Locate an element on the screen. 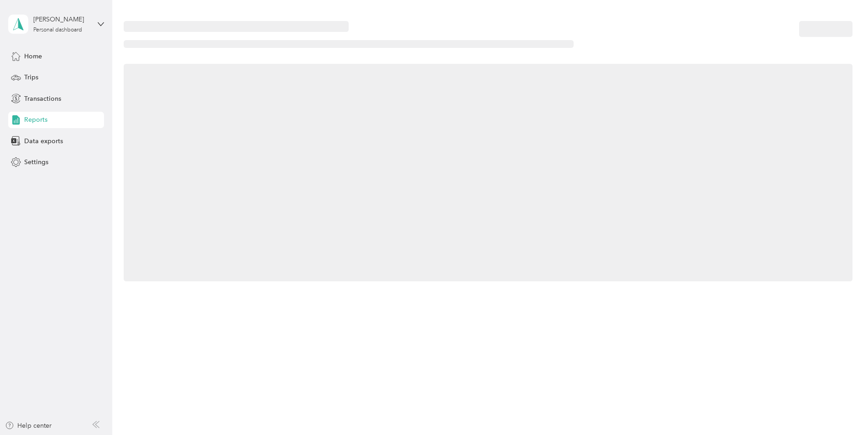 The height and width of the screenshot is (435, 868). span: Transactions is located at coordinates (43, 98).